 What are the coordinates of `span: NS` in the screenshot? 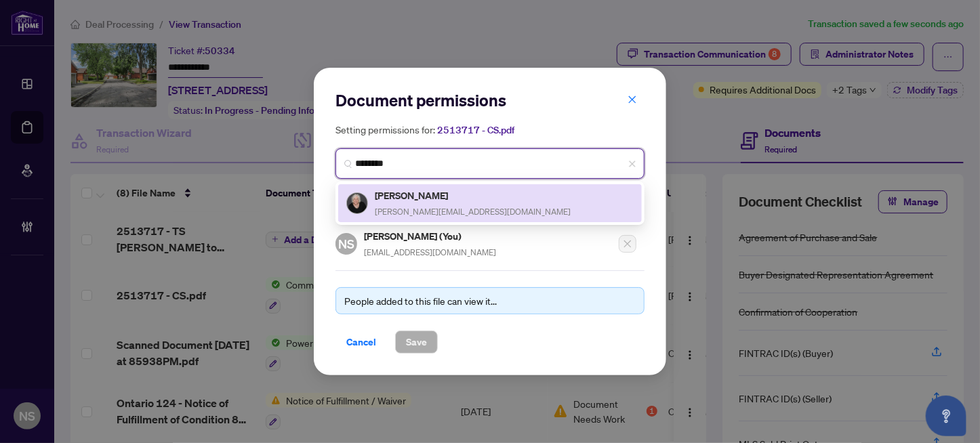 It's located at (346, 244).